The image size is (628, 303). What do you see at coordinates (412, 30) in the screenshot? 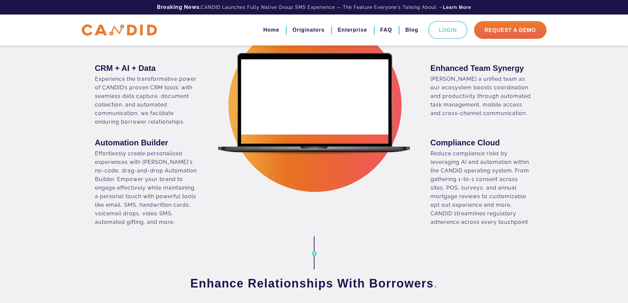
I see `a: Blog` at bounding box center [412, 30].